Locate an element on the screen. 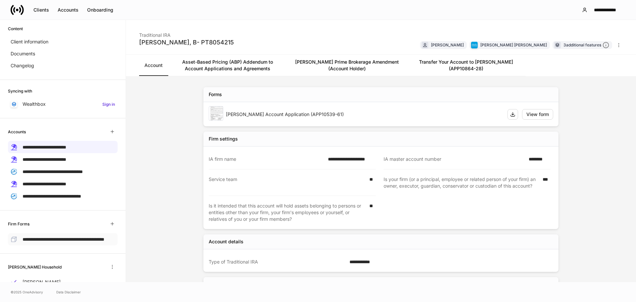  div: Is your firm (or a principal, employee or related person of your firm) an owner, executor, guardi... is located at coordinates (461, 182).